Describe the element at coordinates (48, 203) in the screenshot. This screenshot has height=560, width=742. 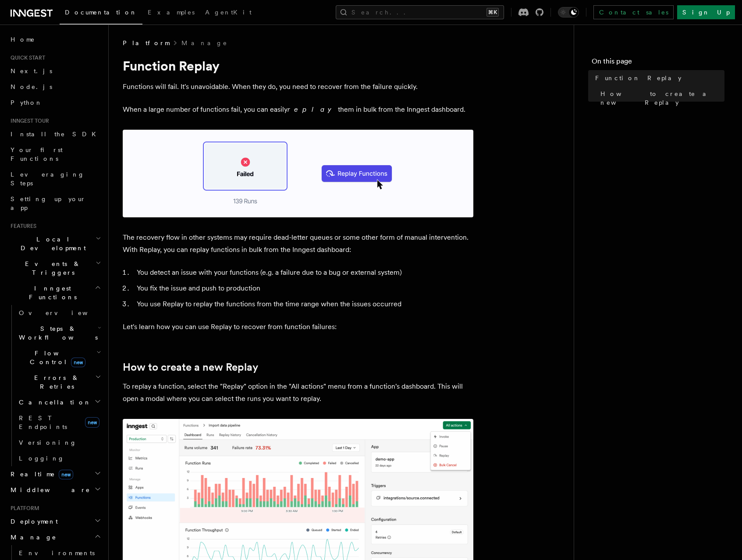
I see `span: Setting up your app` at that location.